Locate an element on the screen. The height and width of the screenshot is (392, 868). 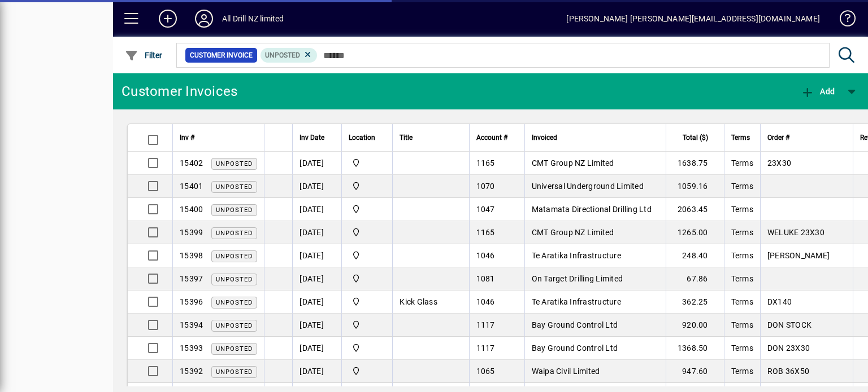
span: 15397 is located at coordinates (191, 279).